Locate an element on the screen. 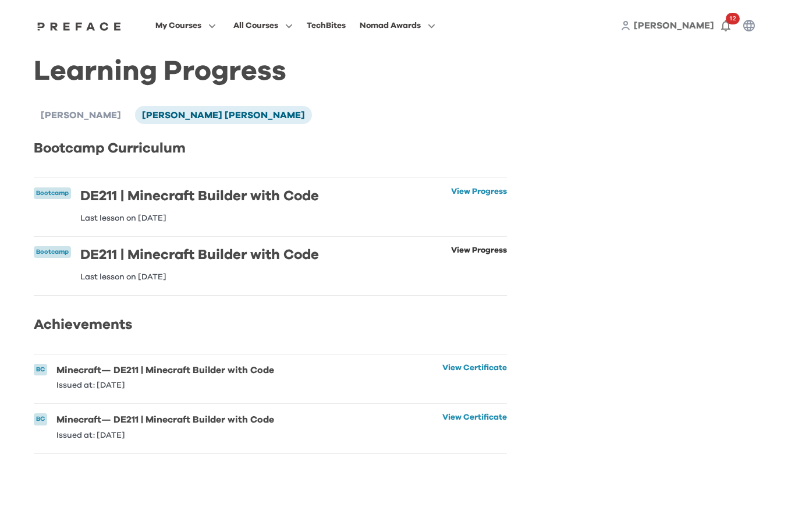  h2: Achievements is located at coordinates (270, 325).